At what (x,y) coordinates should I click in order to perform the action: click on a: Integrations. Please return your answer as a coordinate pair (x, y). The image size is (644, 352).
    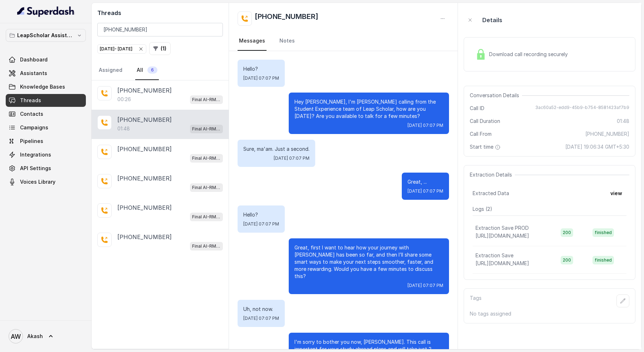
    Looking at the image, I should click on (46, 155).